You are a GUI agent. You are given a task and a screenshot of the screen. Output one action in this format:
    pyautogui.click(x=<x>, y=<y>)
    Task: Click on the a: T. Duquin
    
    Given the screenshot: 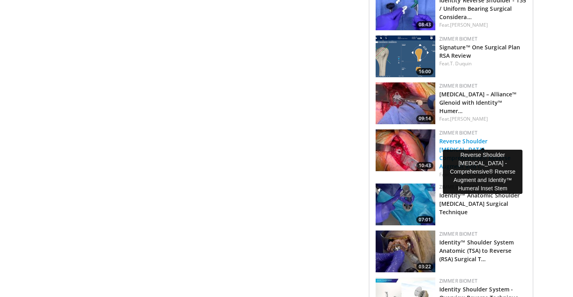 What is the action you would take?
    pyautogui.click(x=461, y=63)
    